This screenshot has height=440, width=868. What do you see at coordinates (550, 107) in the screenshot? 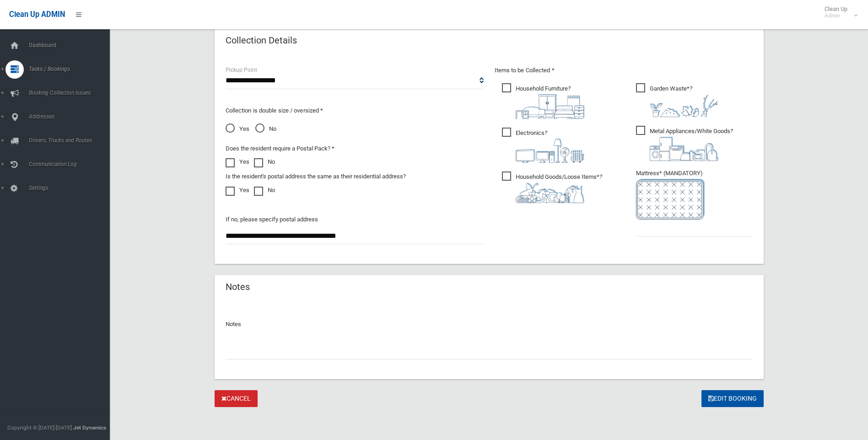
I see `img: aa9efdbe659d29b613fca23ba79d85cb.png` at bounding box center [550, 107].